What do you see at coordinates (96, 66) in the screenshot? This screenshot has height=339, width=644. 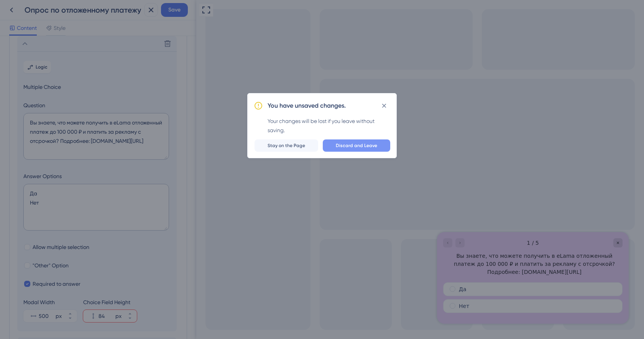 I see `div: radio group` at bounding box center [96, 66].